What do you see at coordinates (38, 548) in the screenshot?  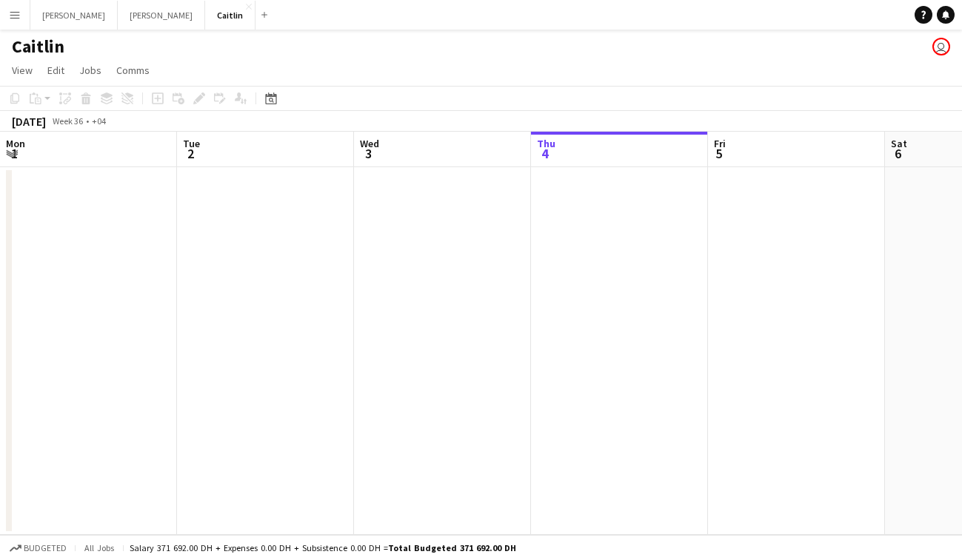 I see `button: Budgeted` at bounding box center [38, 548].